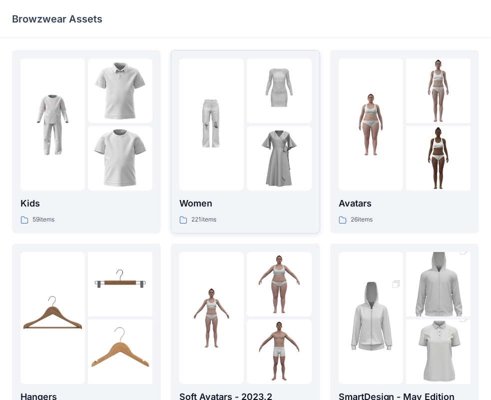  Describe the element at coordinates (245, 141) in the screenshot. I see `a: folder 1folder 2folder 3Women221items` at that location.